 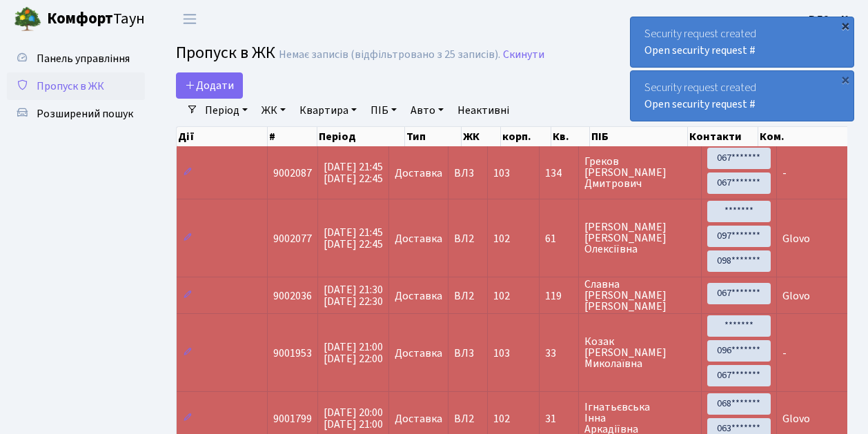 What do you see at coordinates (559, 296) in the screenshot?
I see `span: 119` at bounding box center [559, 296].